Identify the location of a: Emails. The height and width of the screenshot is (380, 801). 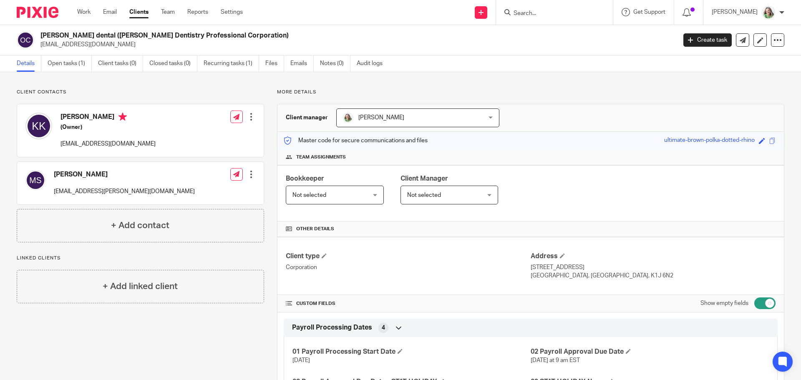
(302, 63).